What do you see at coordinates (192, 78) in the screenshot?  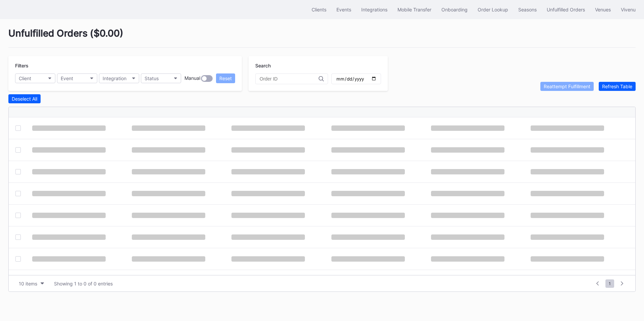 I see `div: Manual` at bounding box center [192, 78].